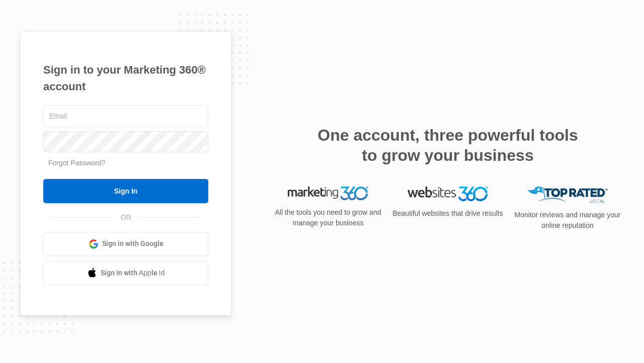  What do you see at coordinates (126, 217) in the screenshot?
I see `span: OR` at bounding box center [126, 217].